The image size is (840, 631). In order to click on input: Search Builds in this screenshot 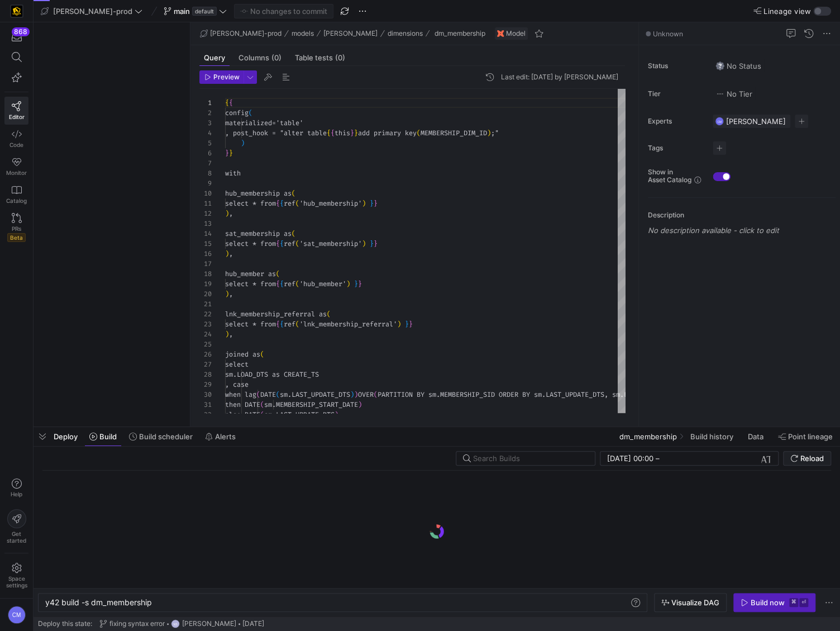, I will do `click(530, 458)`.